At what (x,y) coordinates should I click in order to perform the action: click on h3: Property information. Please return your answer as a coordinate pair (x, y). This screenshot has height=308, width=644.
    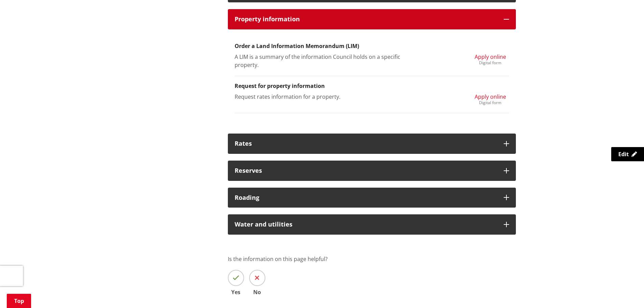
    Looking at the image, I should click on (366, 19).